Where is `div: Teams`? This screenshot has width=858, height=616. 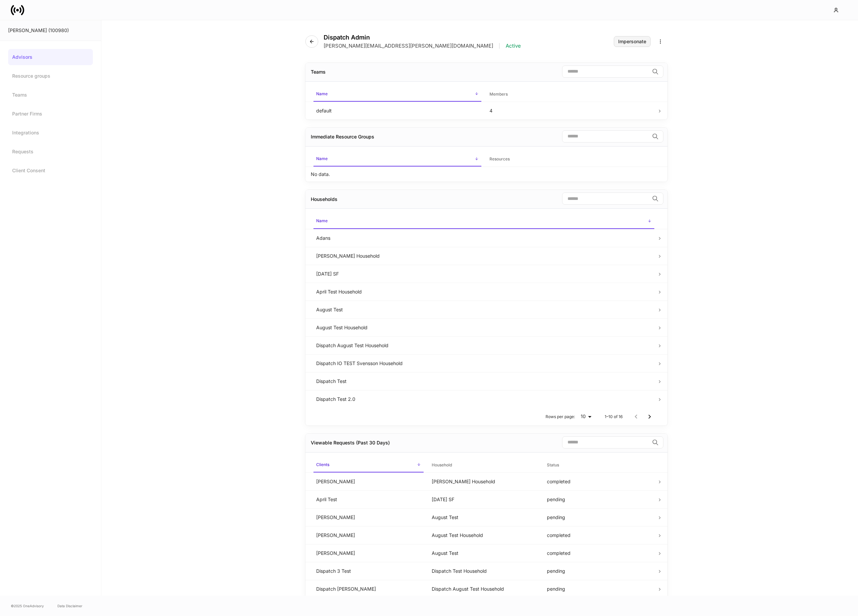 div: Teams is located at coordinates (318, 72).